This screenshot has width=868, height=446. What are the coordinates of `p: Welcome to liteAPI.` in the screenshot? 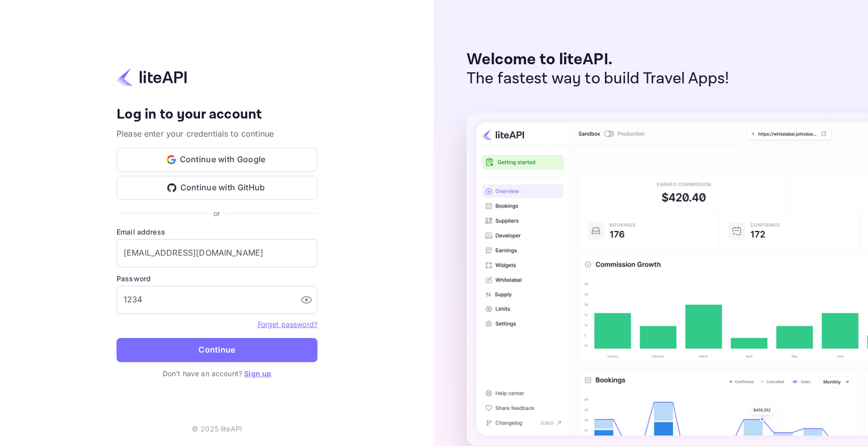 It's located at (597, 60).